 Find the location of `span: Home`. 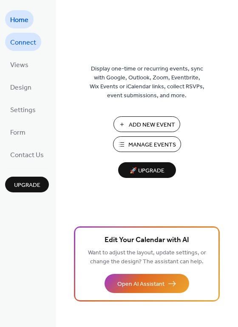

span: Home is located at coordinates (19, 20).